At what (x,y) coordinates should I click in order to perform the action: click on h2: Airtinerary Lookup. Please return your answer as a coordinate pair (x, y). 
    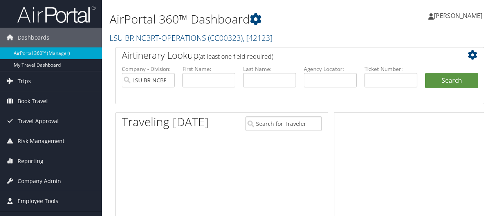
    Looking at the image, I should click on (285, 55).